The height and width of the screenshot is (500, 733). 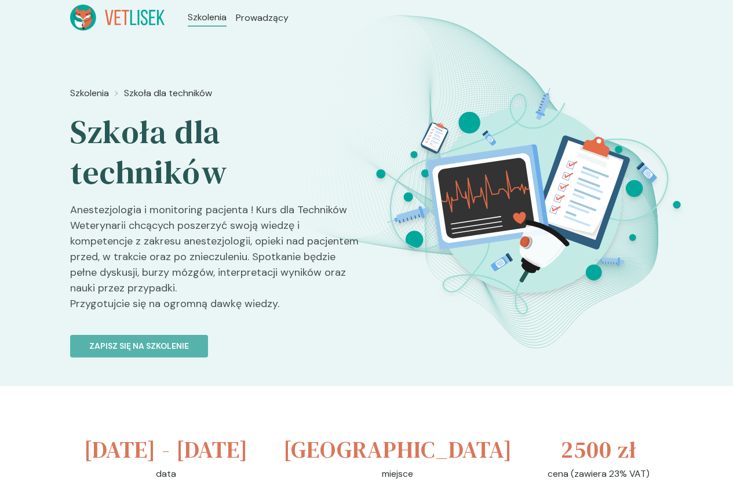 What do you see at coordinates (166, 474) in the screenshot?
I see `p: data` at bounding box center [166, 474].